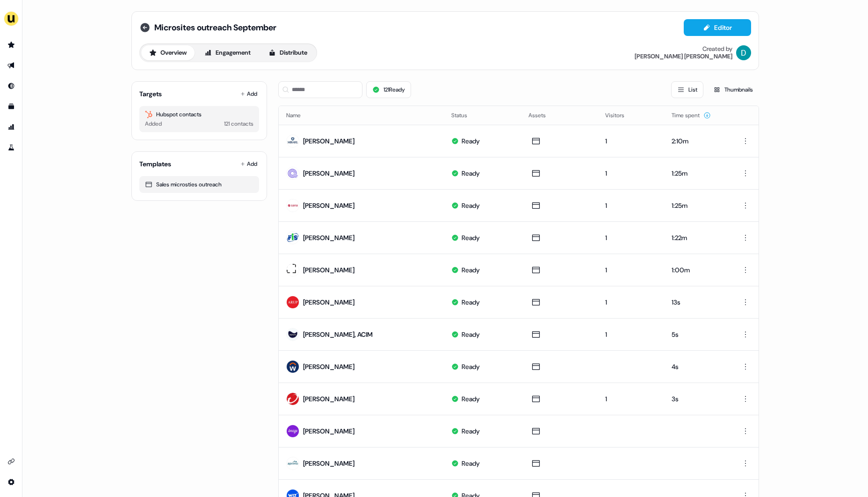 The image size is (868, 497). What do you see at coordinates (696, 238) in the screenshot?
I see `div: 1:22m` at bounding box center [696, 238].